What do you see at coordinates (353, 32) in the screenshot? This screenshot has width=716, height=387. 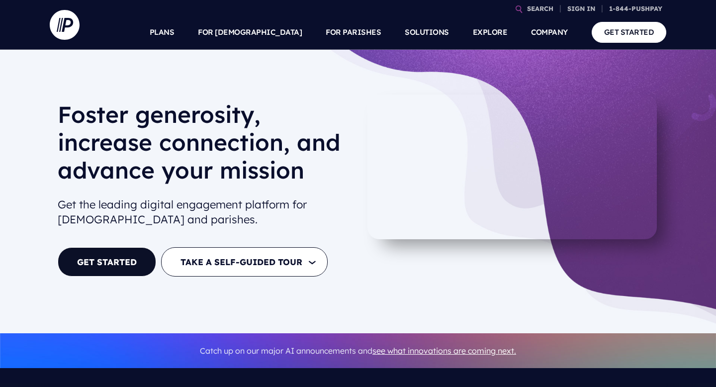 I see `a: FOR PARISHES` at bounding box center [353, 32].